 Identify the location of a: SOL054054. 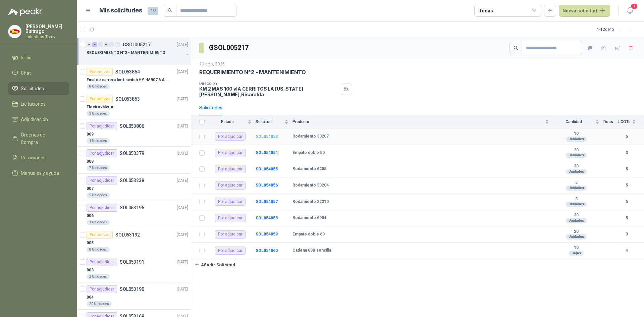
(266, 153).